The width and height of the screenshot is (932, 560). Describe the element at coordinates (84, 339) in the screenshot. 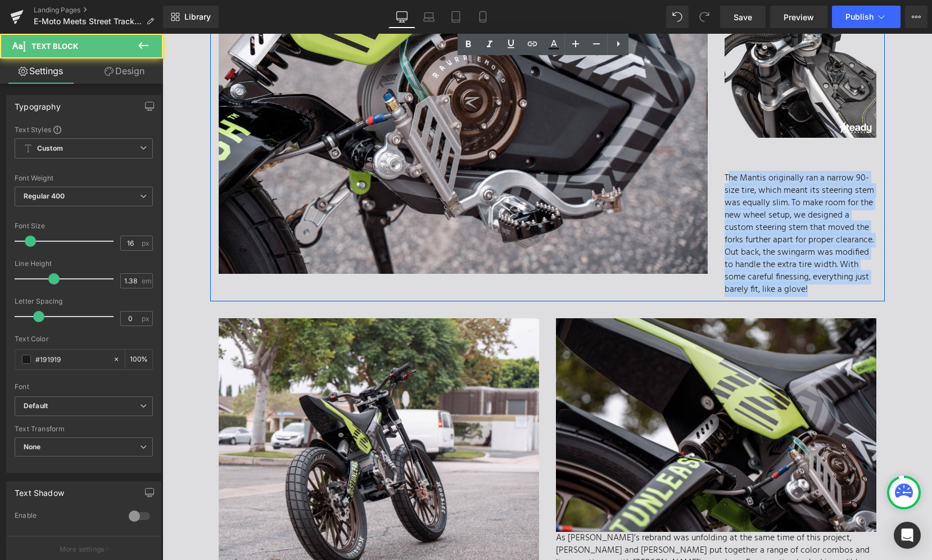

I see `div: Text Color` at that location.